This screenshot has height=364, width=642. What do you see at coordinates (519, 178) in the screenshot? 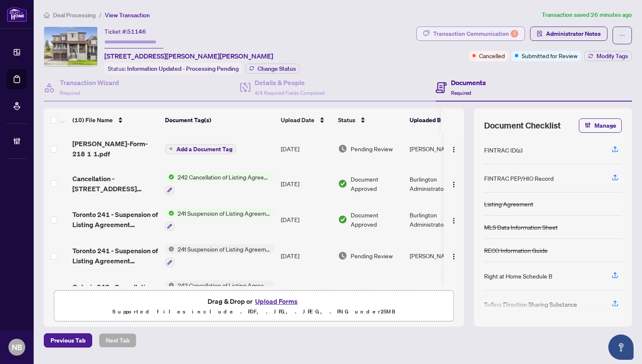
I see `div: FINTRAC PEP/HIO Record` at bounding box center [519, 178].